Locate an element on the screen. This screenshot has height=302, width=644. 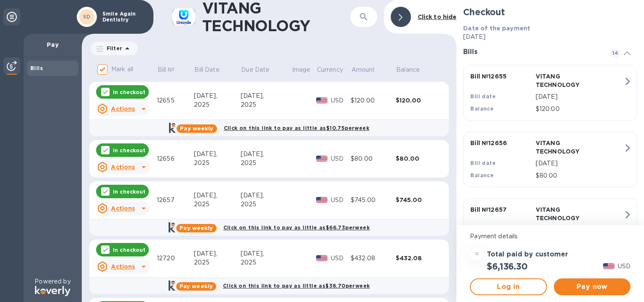
b: Click to hide is located at coordinates (437, 17).